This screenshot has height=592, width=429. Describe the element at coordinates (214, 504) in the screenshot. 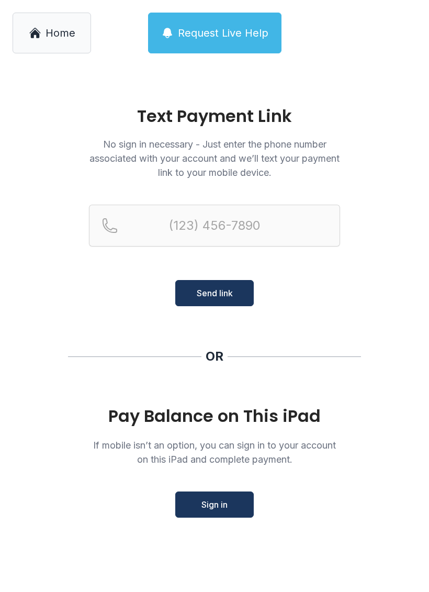

I see `span: Sign in` at that location.